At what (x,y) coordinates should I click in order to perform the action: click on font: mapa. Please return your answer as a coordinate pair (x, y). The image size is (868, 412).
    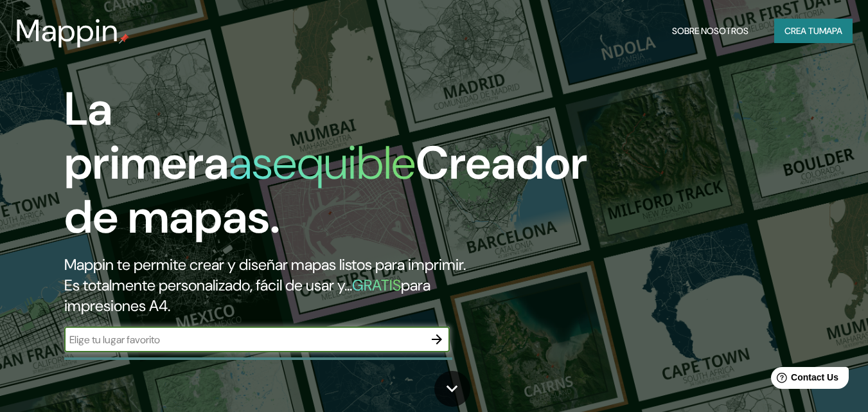
    Looking at the image, I should click on (831, 31).